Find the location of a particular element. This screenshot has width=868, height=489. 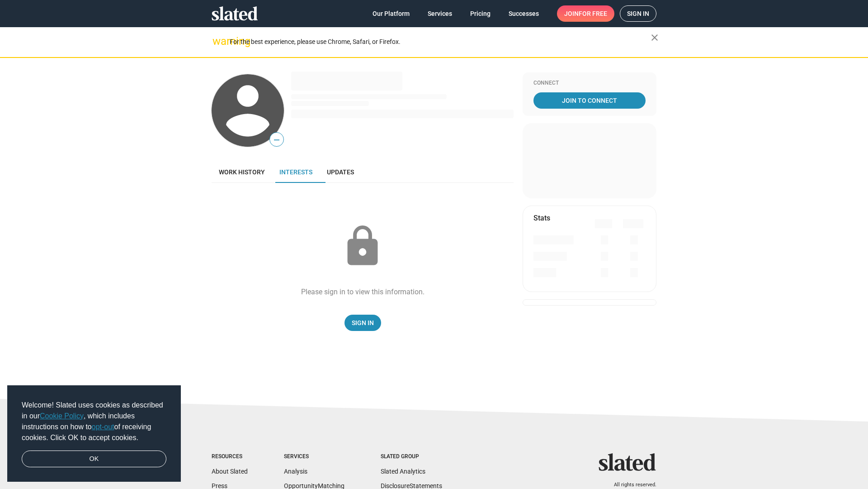

a: Interests is located at coordinates (296, 172).